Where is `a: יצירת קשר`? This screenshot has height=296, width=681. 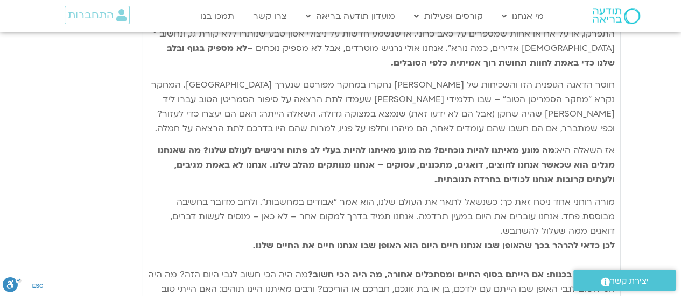 a: יצירת קשר is located at coordinates (624, 280).